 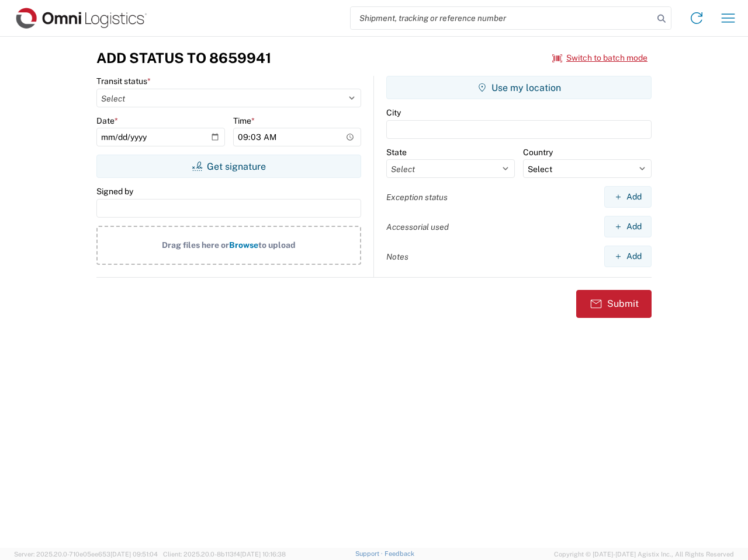 What do you see at coordinates (416, 197) in the screenshot?
I see `label: Exception status` at bounding box center [416, 197].